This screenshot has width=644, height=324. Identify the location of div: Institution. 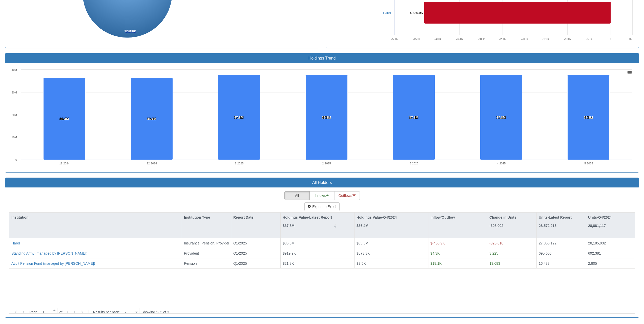
(95, 218).